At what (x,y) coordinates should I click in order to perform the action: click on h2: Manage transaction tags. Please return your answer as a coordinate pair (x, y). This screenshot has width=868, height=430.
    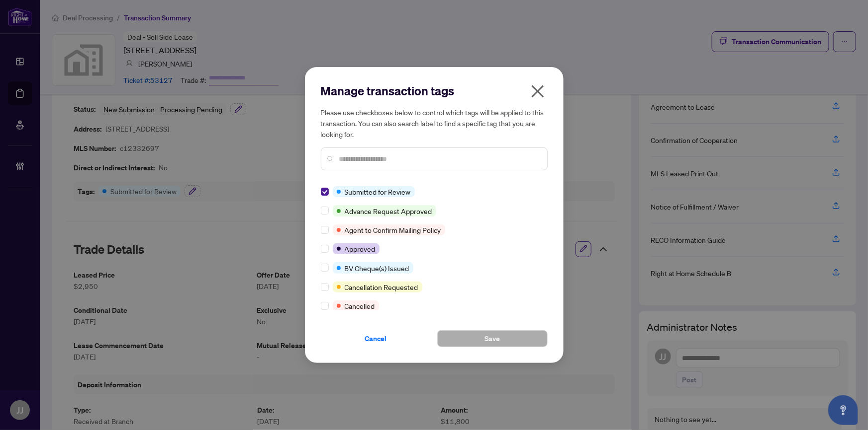
    Looking at the image, I should click on (434, 91).